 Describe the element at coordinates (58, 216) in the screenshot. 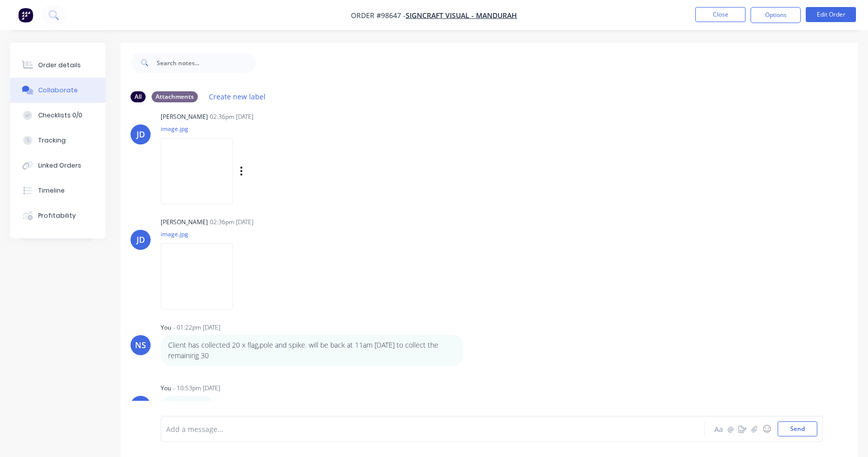

I see `button: Profitability` at that location.